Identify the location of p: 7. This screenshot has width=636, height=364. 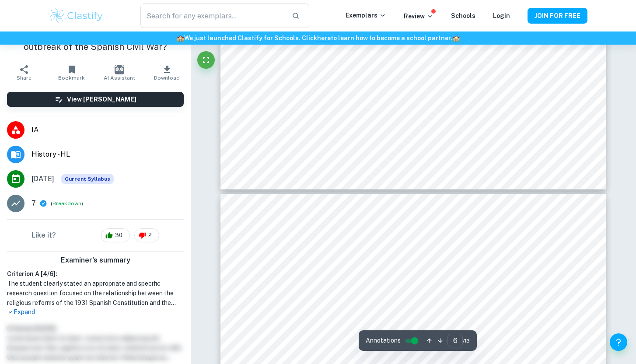
(34, 204).